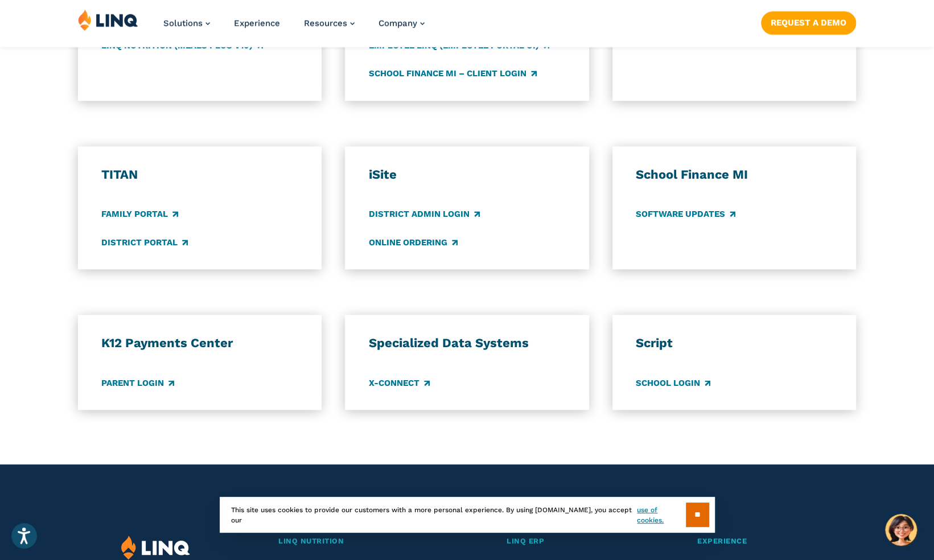 The width and height of the screenshot is (934, 560). Describe the element at coordinates (808, 23) in the screenshot. I see `a: Request a Demo` at that location.